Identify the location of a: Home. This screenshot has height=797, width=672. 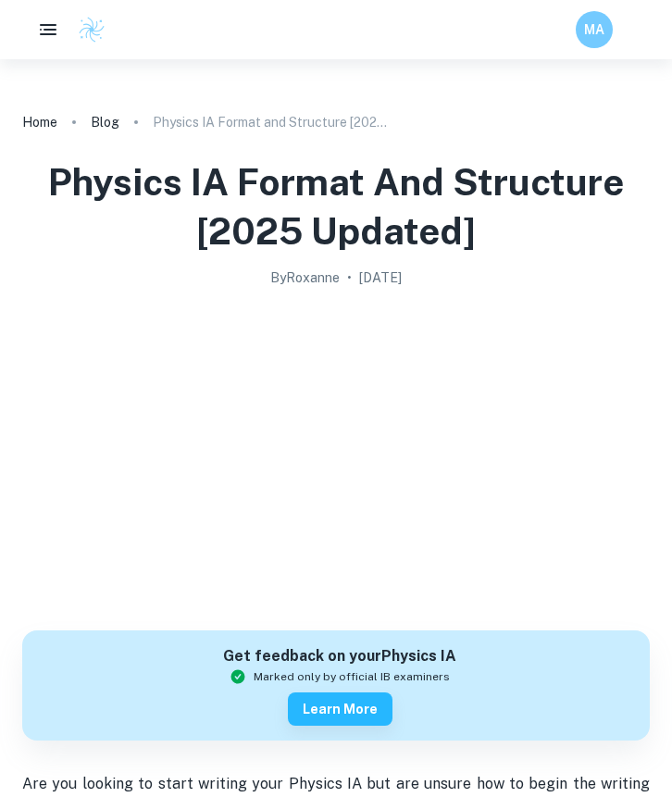
(40, 122).